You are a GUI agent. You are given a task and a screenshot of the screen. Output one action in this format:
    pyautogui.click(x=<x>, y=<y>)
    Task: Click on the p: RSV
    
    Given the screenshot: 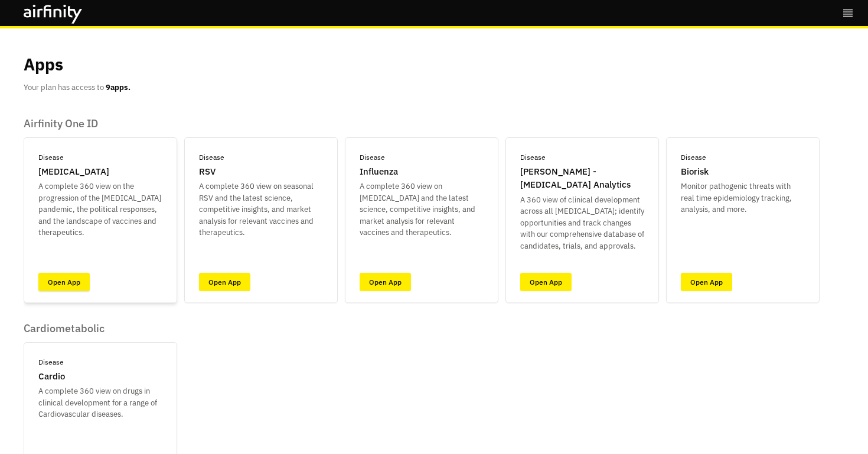 What is the action you would take?
    pyautogui.click(x=207, y=171)
    